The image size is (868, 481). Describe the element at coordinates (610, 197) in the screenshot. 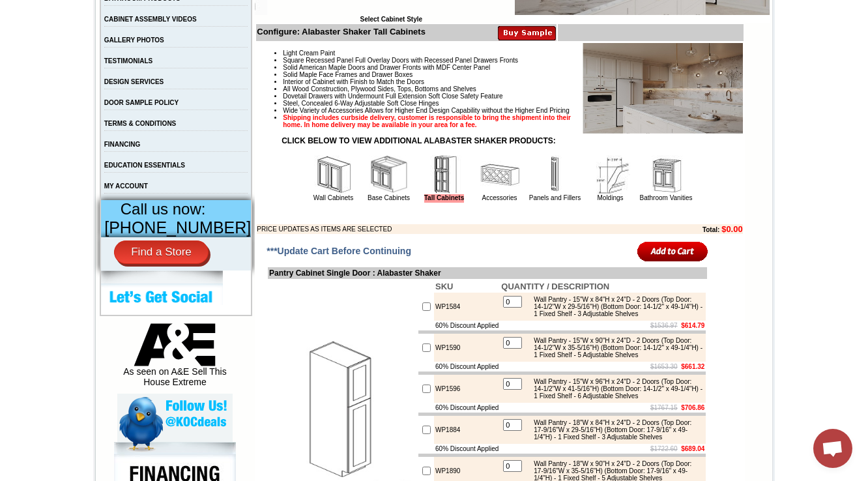

I see `a: Moldings` at that location.